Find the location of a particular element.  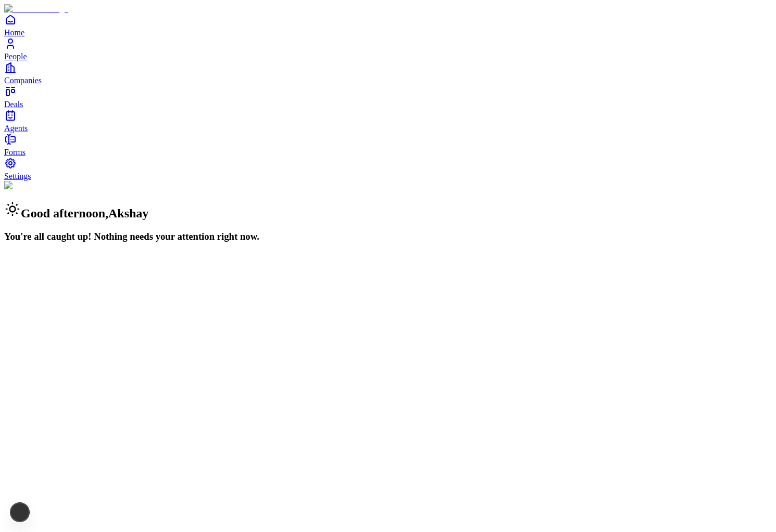

h3: You're all caught up! Nothing needs your attention right now. is located at coordinates (388, 237).